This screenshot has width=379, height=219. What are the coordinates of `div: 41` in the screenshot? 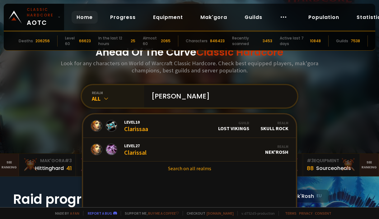 It's located at (69, 168).